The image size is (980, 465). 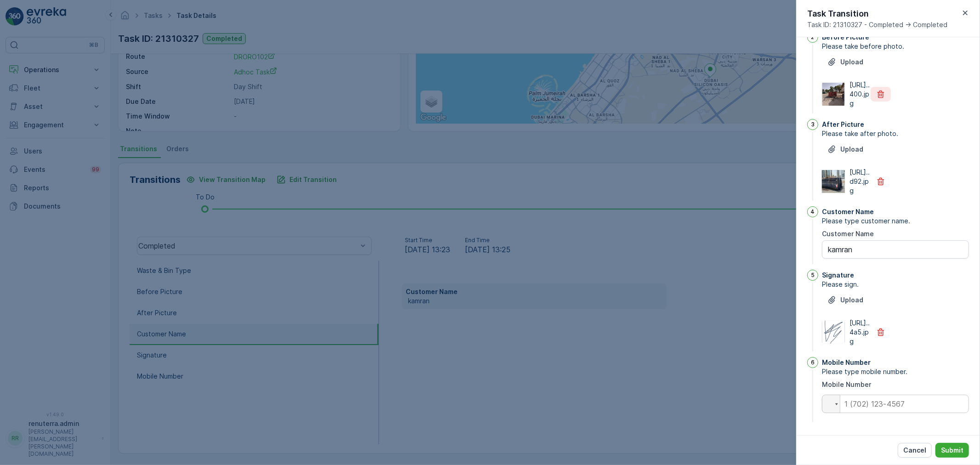 I want to click on p: Cancel, so click(x=915, y=451).